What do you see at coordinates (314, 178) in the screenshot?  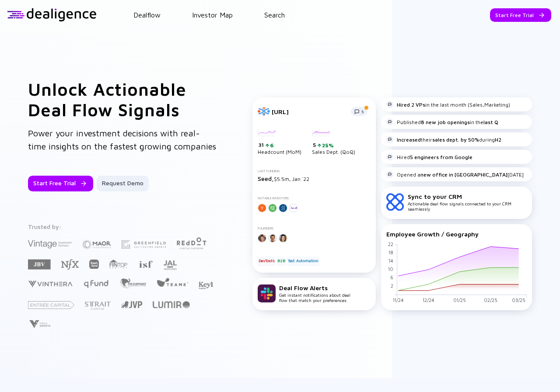 I see `div: $5.5m, Jan `22` at bounding box center [314, 178].